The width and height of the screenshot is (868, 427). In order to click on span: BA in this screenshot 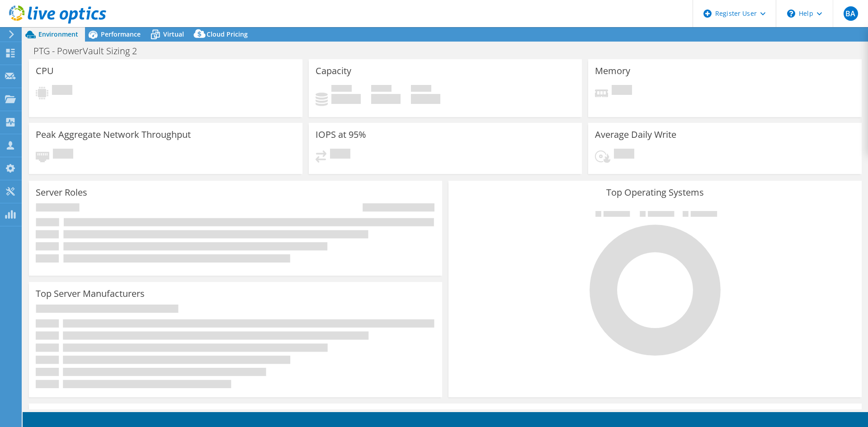, I will do `click(850, 14)`.